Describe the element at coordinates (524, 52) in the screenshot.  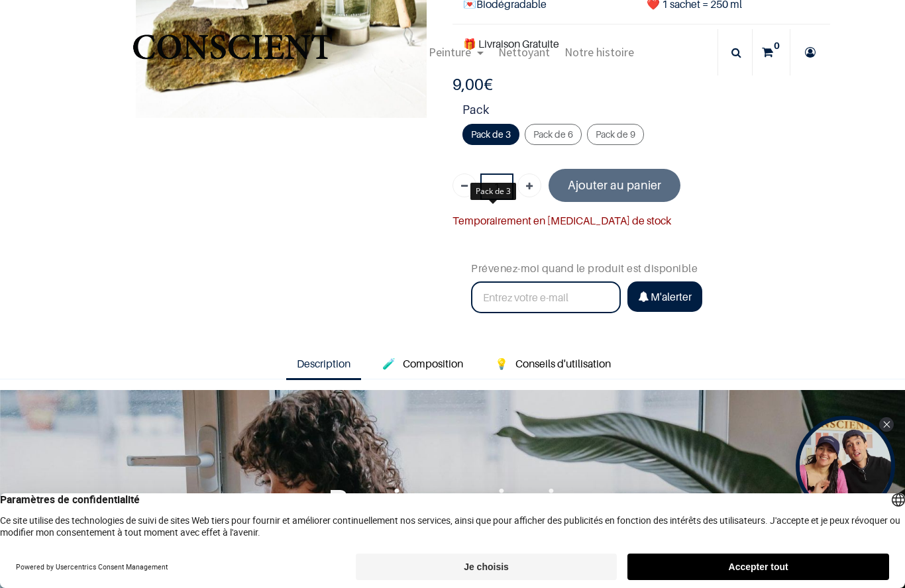
I see `span: Nettoyant` at that location.